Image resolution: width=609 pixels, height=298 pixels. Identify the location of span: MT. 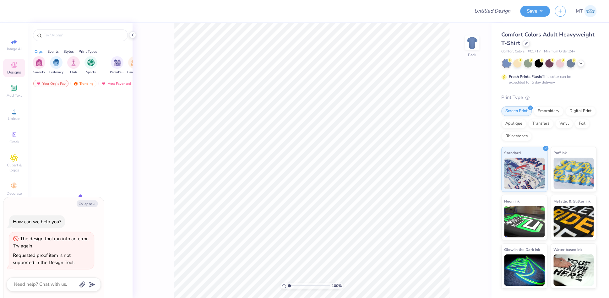
(580, 11).